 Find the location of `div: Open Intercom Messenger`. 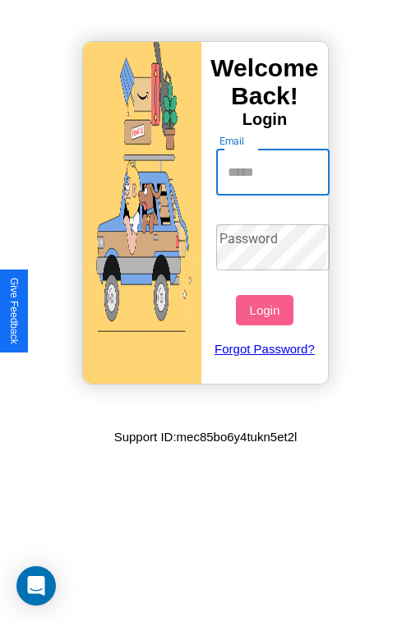

div: Open Intercom Messenger is located at coordinates (36, 586).